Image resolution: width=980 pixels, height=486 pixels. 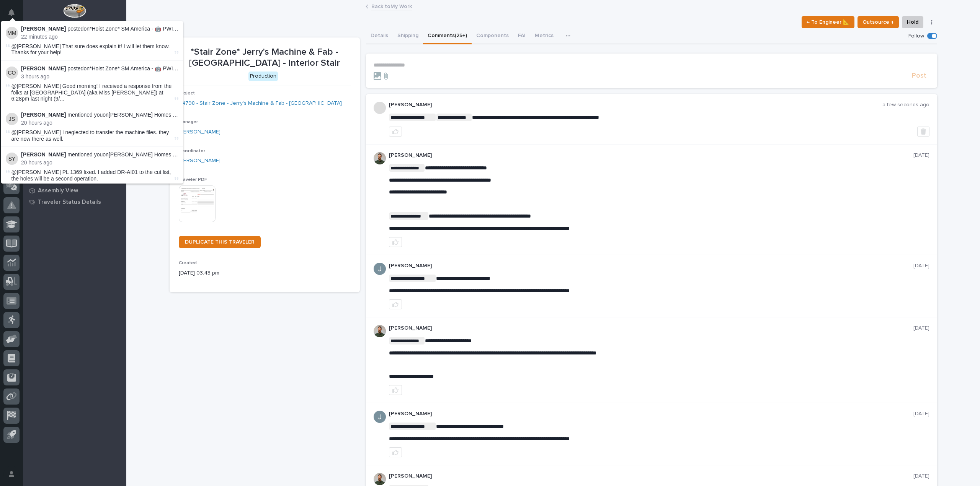 What do you see at coordinates (12, 72) in the screenshot?
I see `img: Caleb Oetjen` at bounding box center [12, 72].